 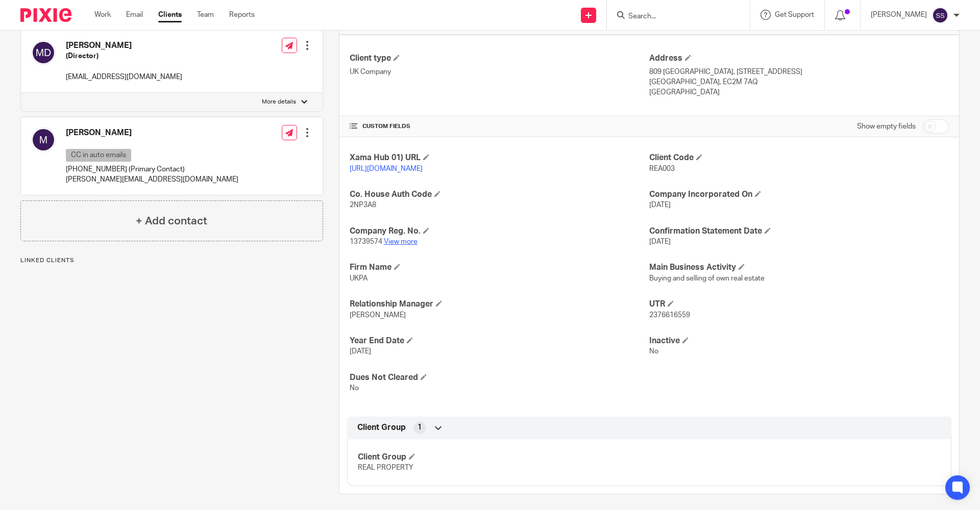 What do you see at coordinates (499, 194) in the screenshot?
I see `h4: Co. House Auth Code` at bounding box center [499, 194].